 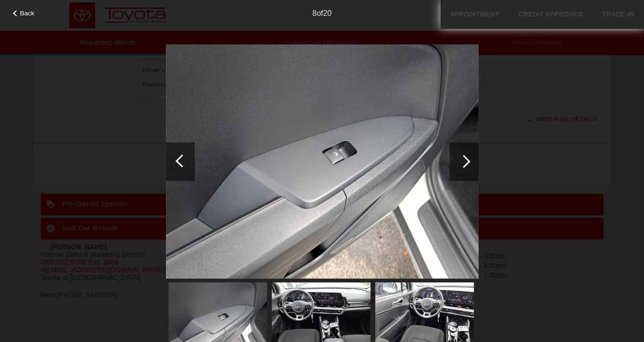 What do you see at coordinates (27, 13) in the screenshot?
I see `span: Back` at bounding box center [27, 13].